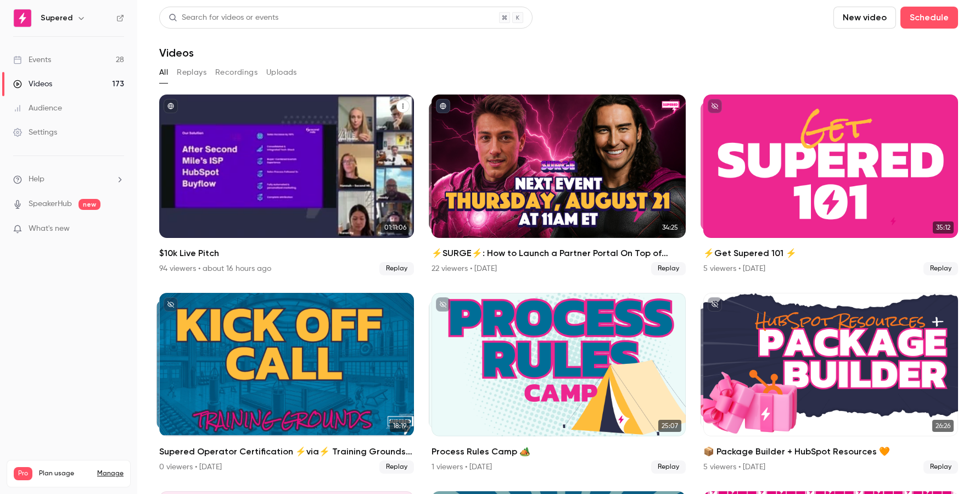 The height and width of the screenshot is (494, 980). Describe the element at coordinates (558, 247) in the screenshot. I see `section: Videos` at that location.